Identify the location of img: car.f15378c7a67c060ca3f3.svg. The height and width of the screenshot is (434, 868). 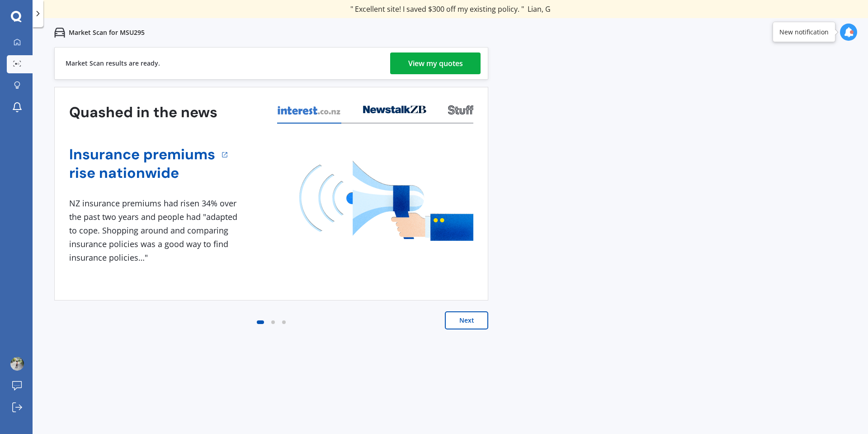
(60, 32).